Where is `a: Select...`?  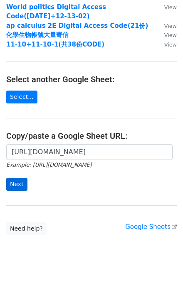 a: Select... is located at coordinates (22, 97).